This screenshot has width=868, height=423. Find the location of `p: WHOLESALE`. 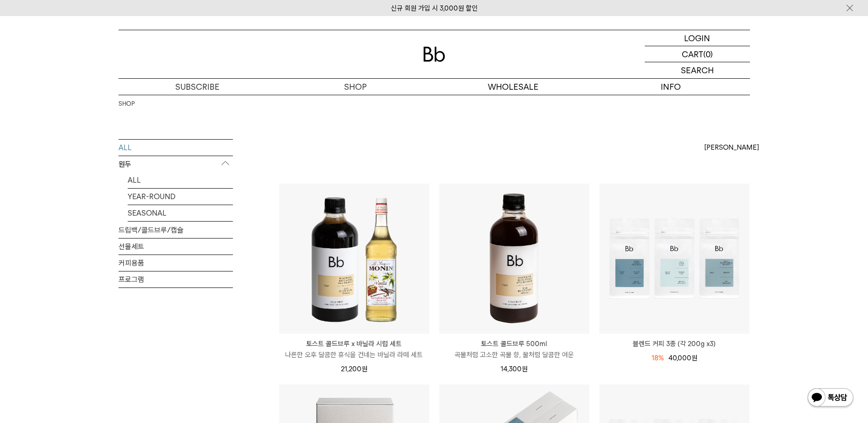

p: WHOLESALE is located at coordinates (513, 86).